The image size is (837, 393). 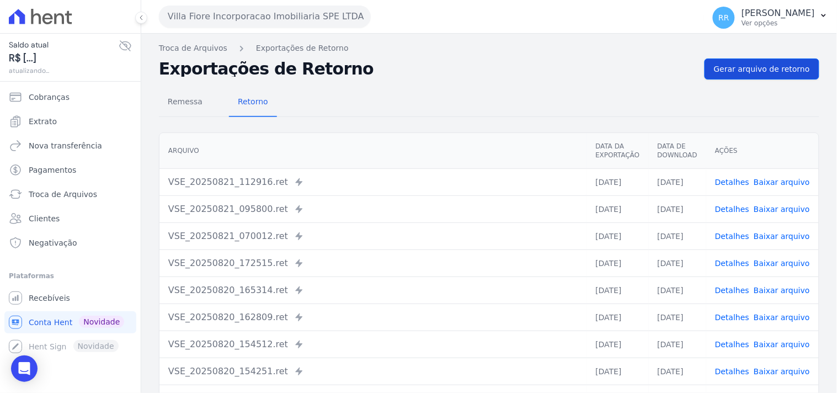 I want to click on a: Extrato, so click(x=70, y=121).